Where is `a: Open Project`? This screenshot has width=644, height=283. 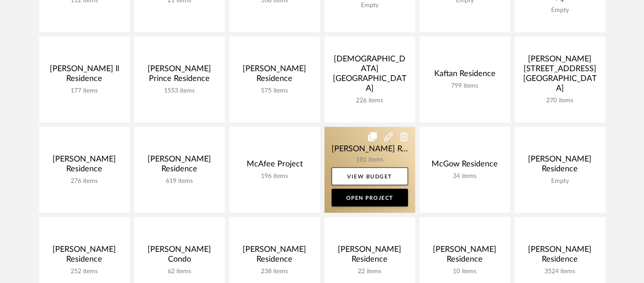 a: Open Project is located at coordinates (370, 198).